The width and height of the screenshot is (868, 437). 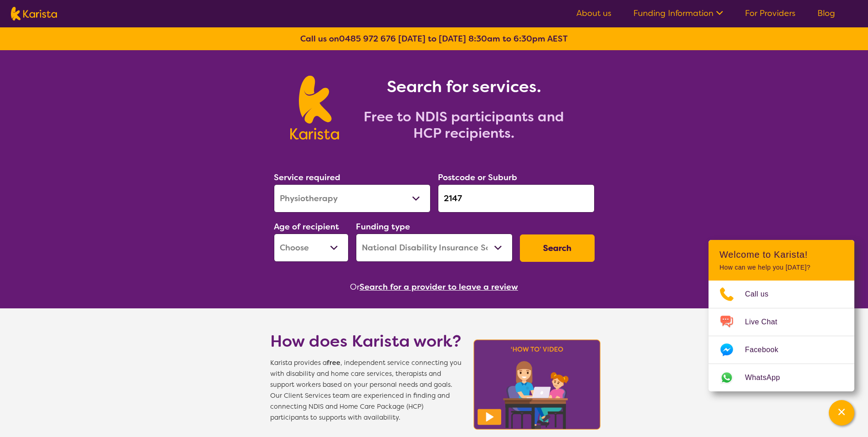 What do you see at coordinates (306, 226) in the screenshot?
I see `label: Age of recipient` at bounding box center [306, 226].